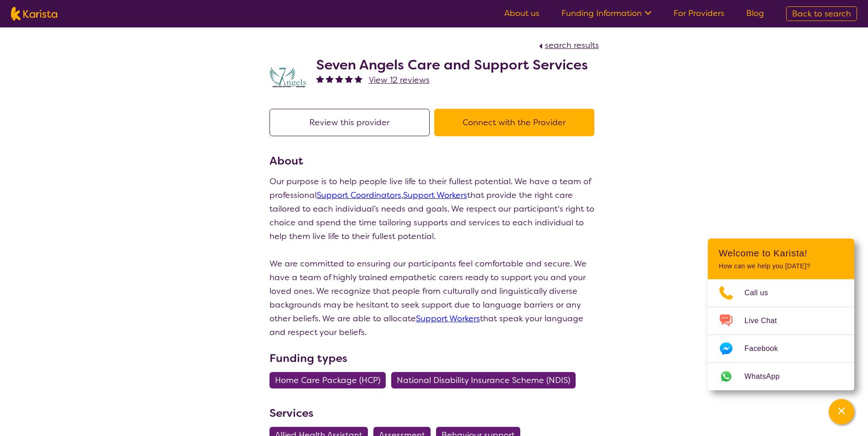  What do you see at coordinates (755, 13) in the screenshot?
I see `a: Blog` at bounding box center [755, 13].